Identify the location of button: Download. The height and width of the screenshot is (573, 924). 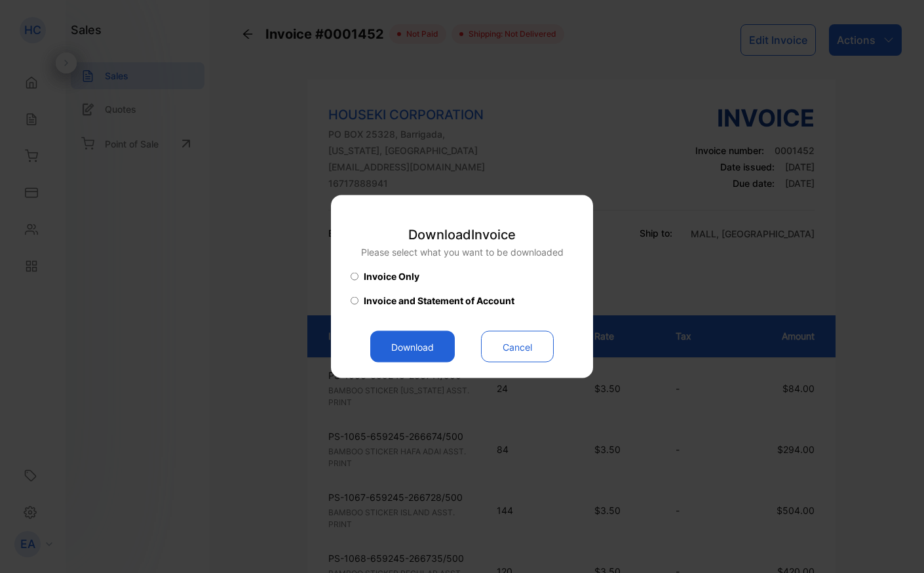
(412, 346).